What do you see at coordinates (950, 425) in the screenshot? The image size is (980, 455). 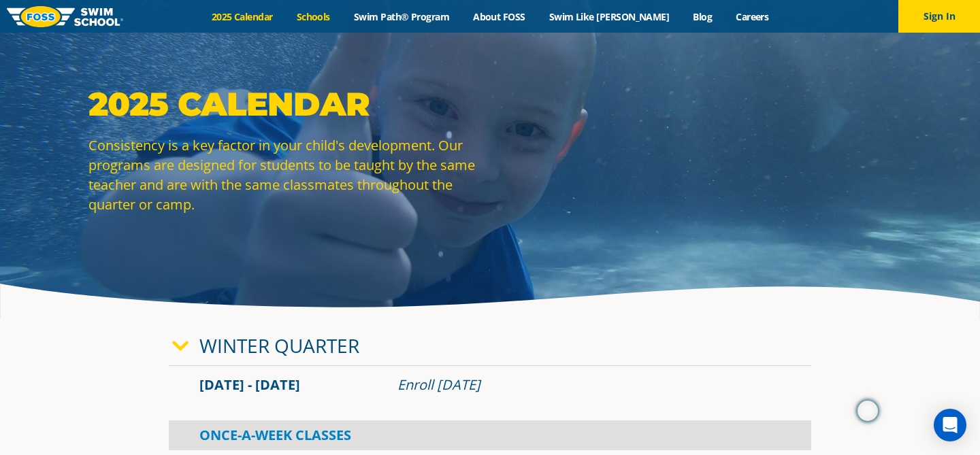 I see `div: Open Intercom Messenger` at bounding box center [950, 425].